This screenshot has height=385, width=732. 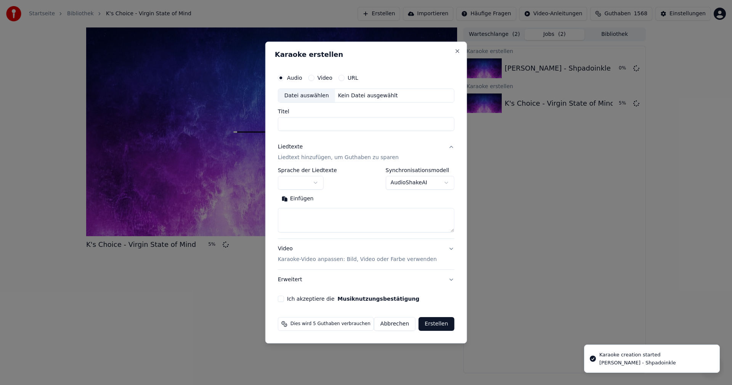 I want to click on button: Erstellen, so click(x=436, y=324).